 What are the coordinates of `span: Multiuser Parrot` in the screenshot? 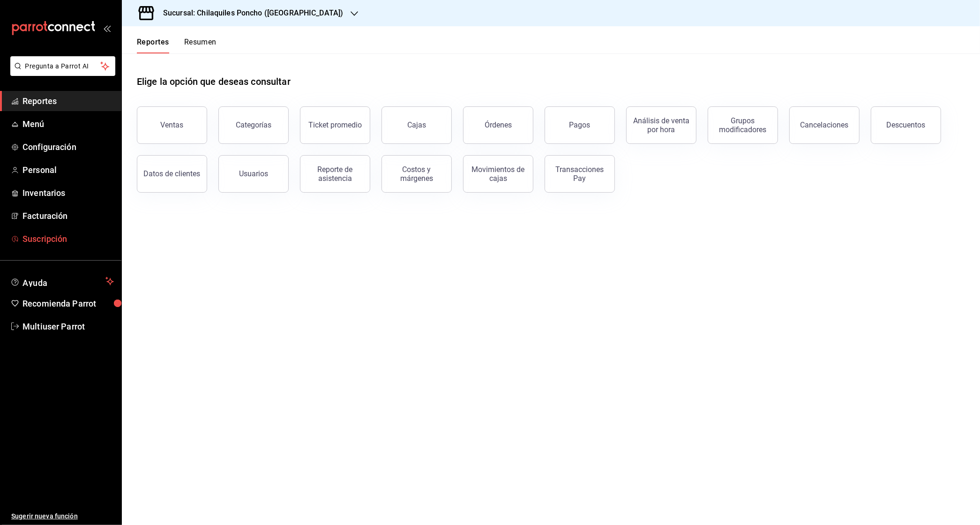 It's located at (68, 326).